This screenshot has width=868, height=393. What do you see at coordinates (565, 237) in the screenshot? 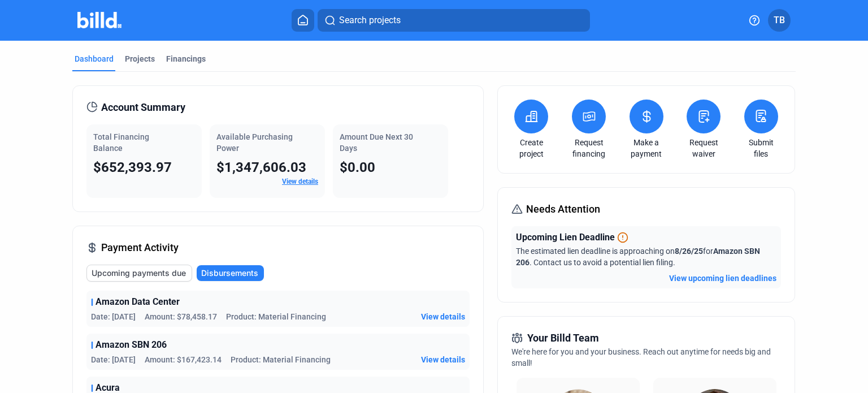
I see `span: Upcoming Lien Deadline` at bounding box center [565, 237].